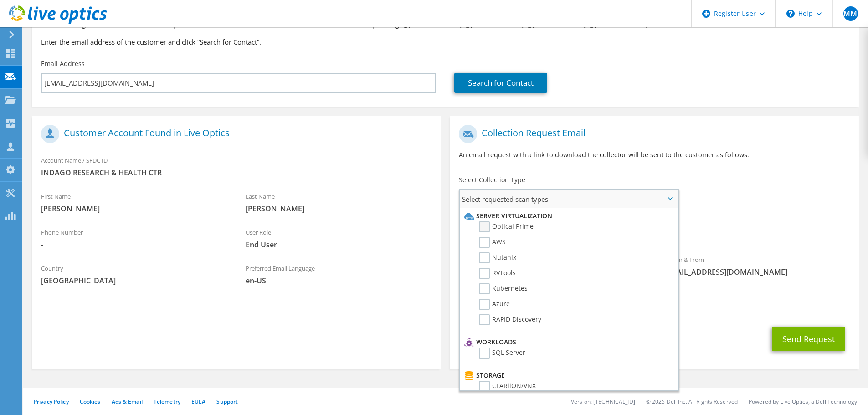  What do you see at coordinates (134, 202) in the screenshot?
I see `div: First Name` at bounding box center [134, 202].